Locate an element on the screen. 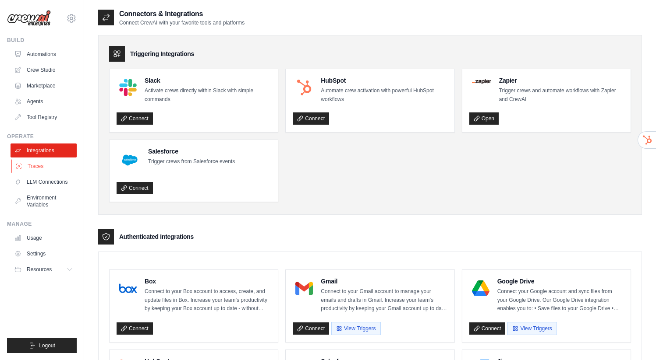  h4: Box is located at coordinates (208, 282).